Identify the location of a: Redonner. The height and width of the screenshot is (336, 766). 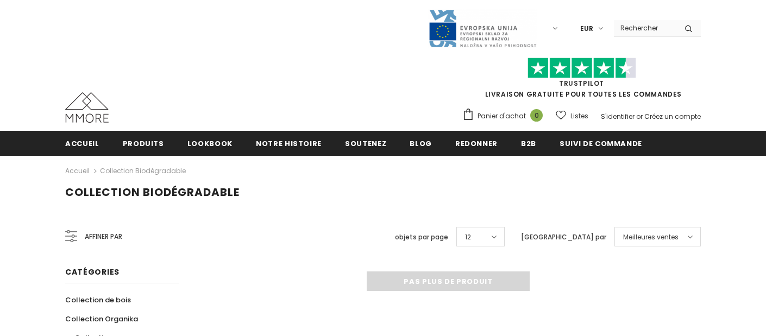
(477, 143).